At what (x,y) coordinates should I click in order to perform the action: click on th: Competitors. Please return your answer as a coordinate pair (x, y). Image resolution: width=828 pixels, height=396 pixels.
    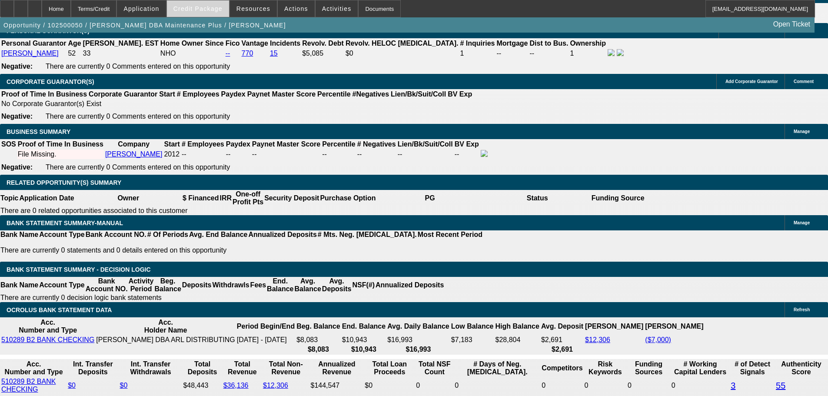
    Looking at the image, I should click on (562, 368).